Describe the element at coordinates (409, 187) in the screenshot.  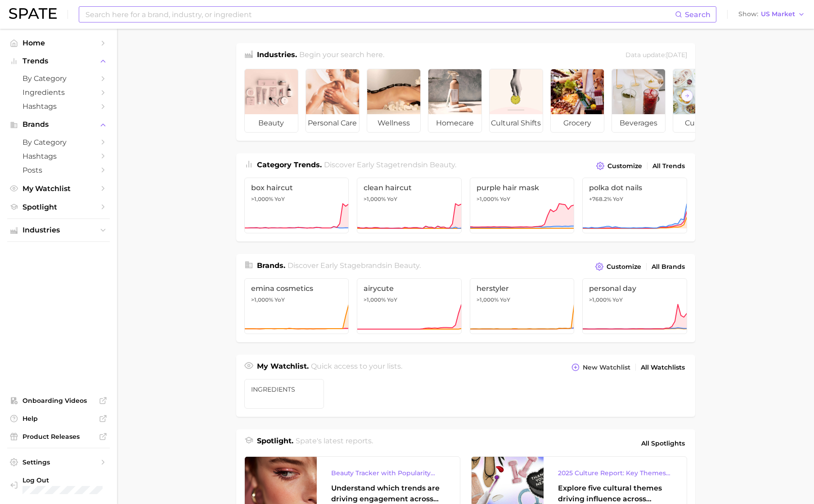
I see `span: clean haircut` at that location.